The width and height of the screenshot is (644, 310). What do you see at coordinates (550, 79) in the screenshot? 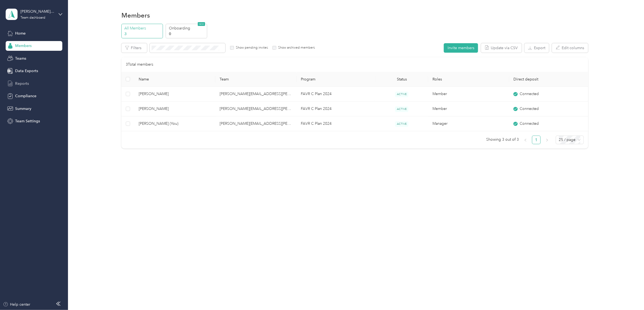
I see `th: Direct deposit` at bounding box center [550, 79].